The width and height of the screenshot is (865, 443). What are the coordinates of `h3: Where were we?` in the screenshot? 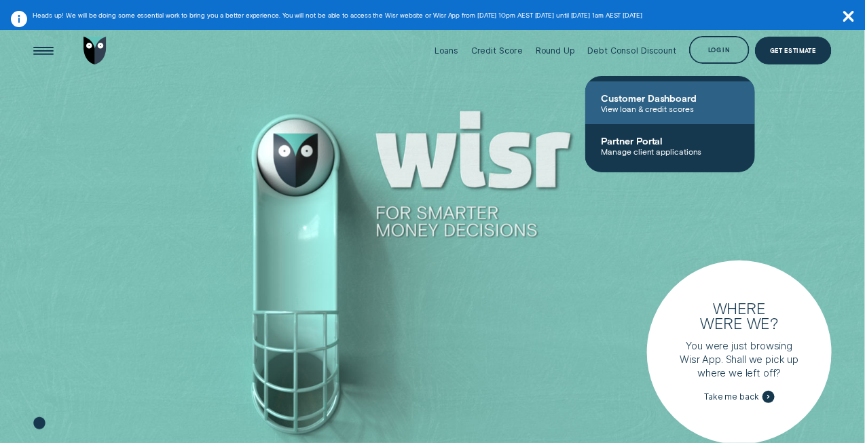 It's located at (739, 316).